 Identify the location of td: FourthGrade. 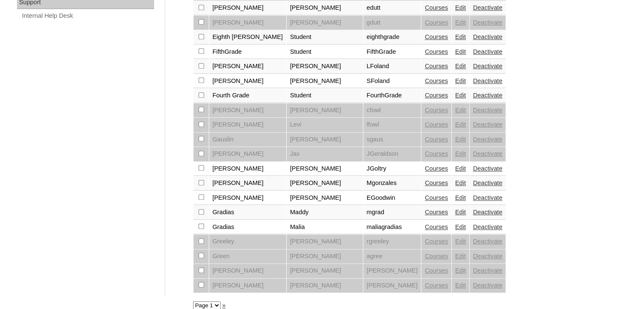
(392, 96).